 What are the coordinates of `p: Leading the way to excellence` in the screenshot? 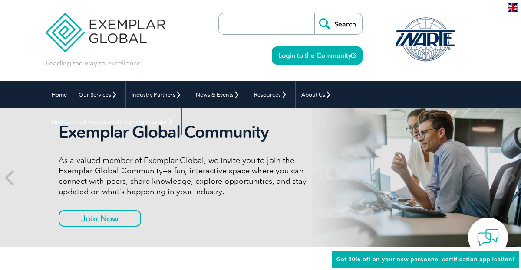 It's located at (93, 63).